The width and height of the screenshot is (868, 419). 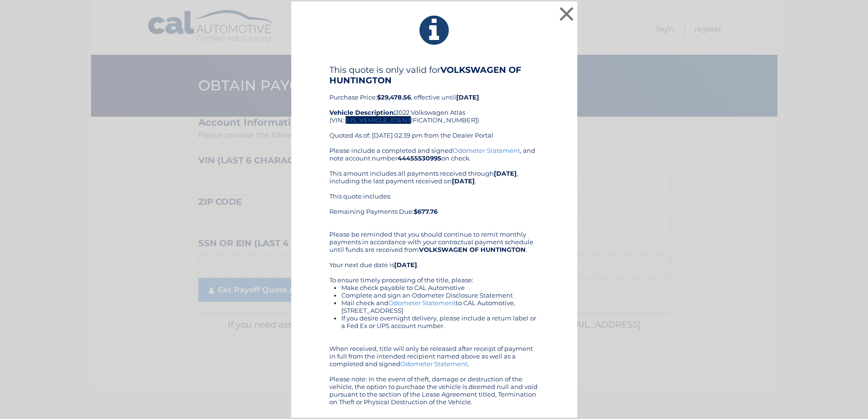 I want to click on div: This quote includes: Remaining Payments Due:, so click(x=434, y=207).